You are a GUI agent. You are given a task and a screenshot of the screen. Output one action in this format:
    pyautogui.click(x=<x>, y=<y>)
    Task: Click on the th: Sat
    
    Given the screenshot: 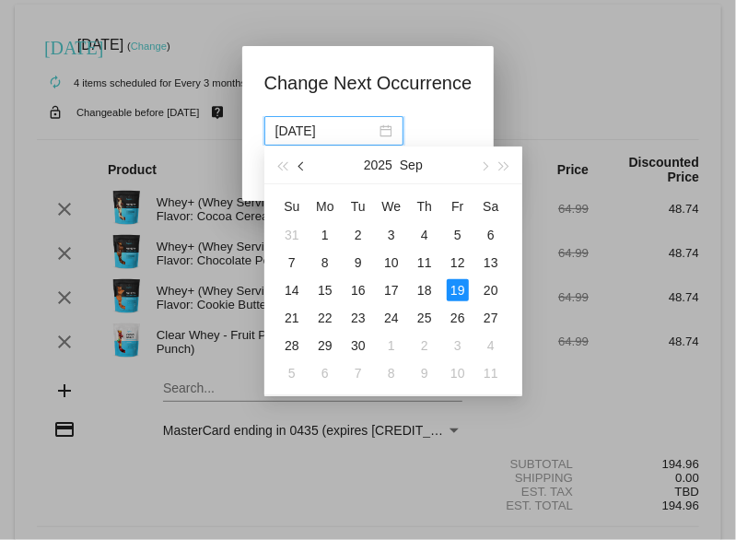 What is the action you would take?
    pyautogui.click(x=491, y=206)
    